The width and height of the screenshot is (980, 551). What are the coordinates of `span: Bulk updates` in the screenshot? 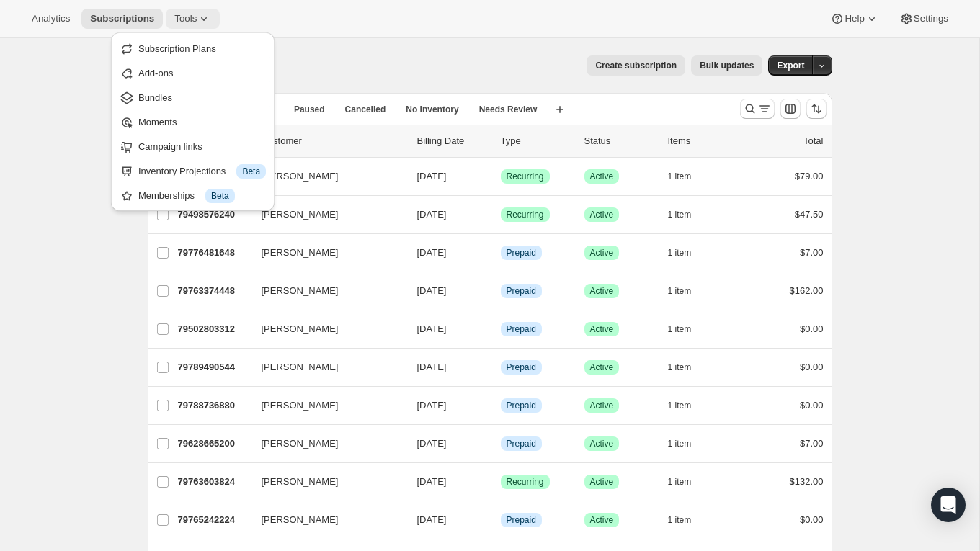 It's located at (726, 66).